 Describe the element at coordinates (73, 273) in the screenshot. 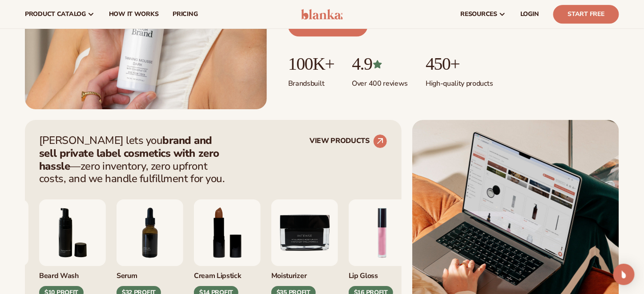

I see `div: Beard Wash` at that location.